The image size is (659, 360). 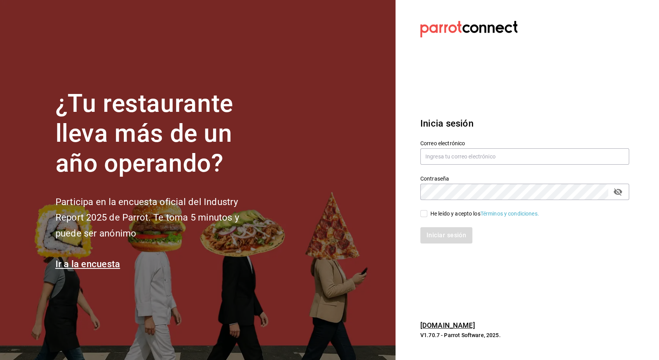 I want to click on h1: ¿Tu restaurante lleva más de un año operando?, so click(x=160, y=134).